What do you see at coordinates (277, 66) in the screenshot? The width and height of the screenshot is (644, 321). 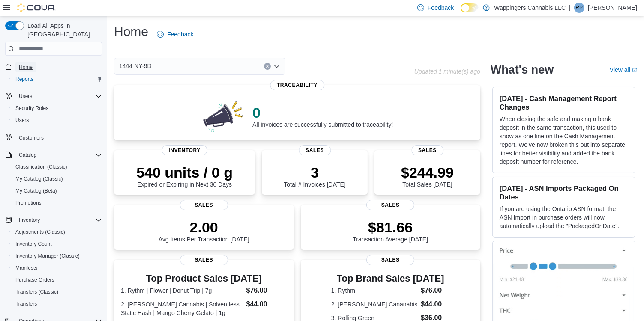 I see `button: Open list of options` at bounding box center [277, 66].